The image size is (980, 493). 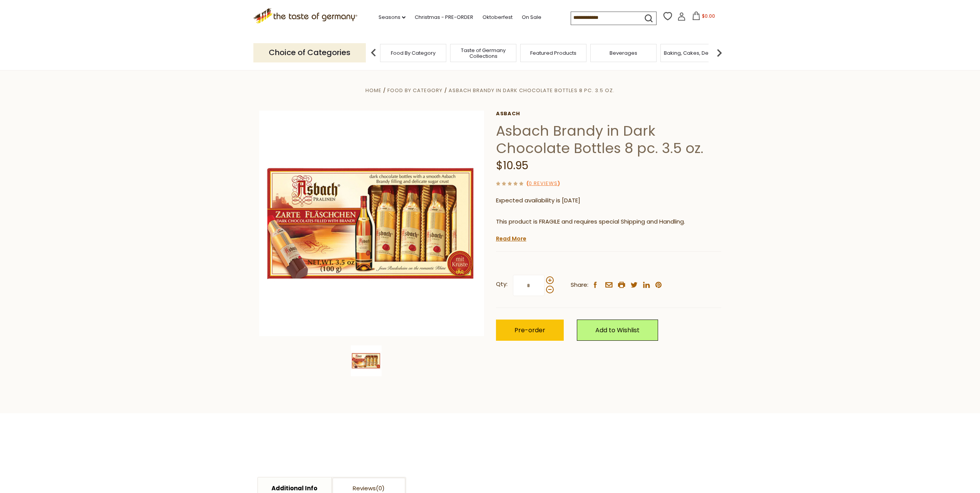 I want to click on p: This product is FRAGILE and requires special Shipping and Handling., so click(x=609, y=221).